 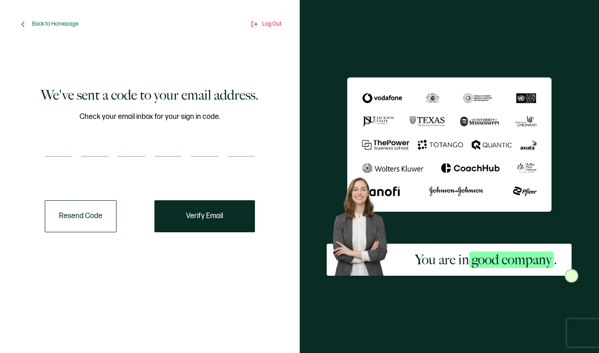 I want to click on span: Back to Homepage, so click(x=55, y=24).